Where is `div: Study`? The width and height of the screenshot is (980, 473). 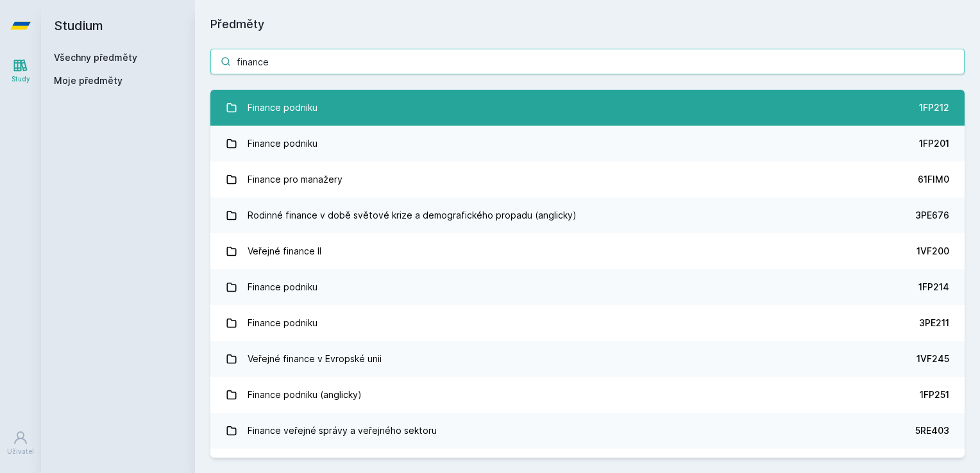 div: Study is located at coordinates (20, 79).